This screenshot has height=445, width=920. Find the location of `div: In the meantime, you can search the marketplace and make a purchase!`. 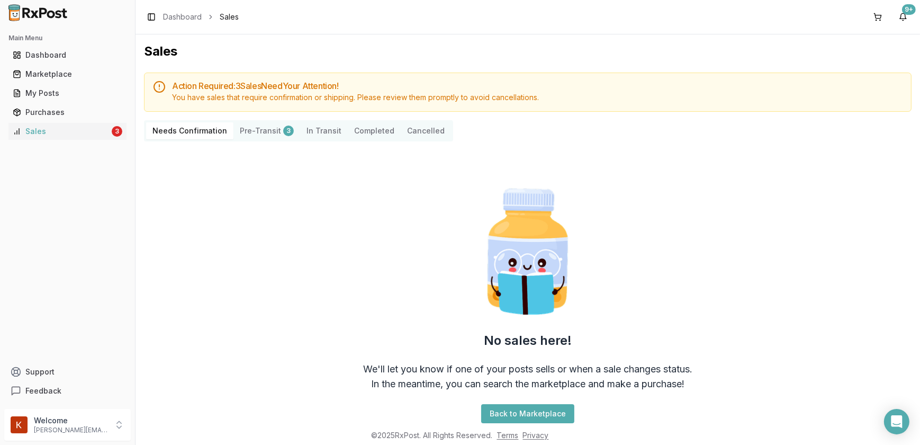

div: In the meantime, you can search the marketplace and make a purchase! is located at coordinates (528, 384).